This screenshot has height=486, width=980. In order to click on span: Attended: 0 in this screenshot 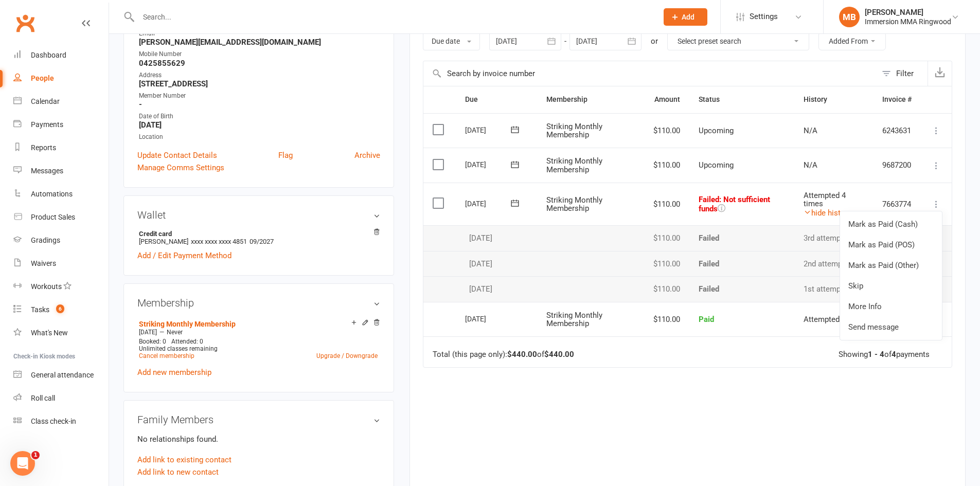, I will do `click(187, 342)`.